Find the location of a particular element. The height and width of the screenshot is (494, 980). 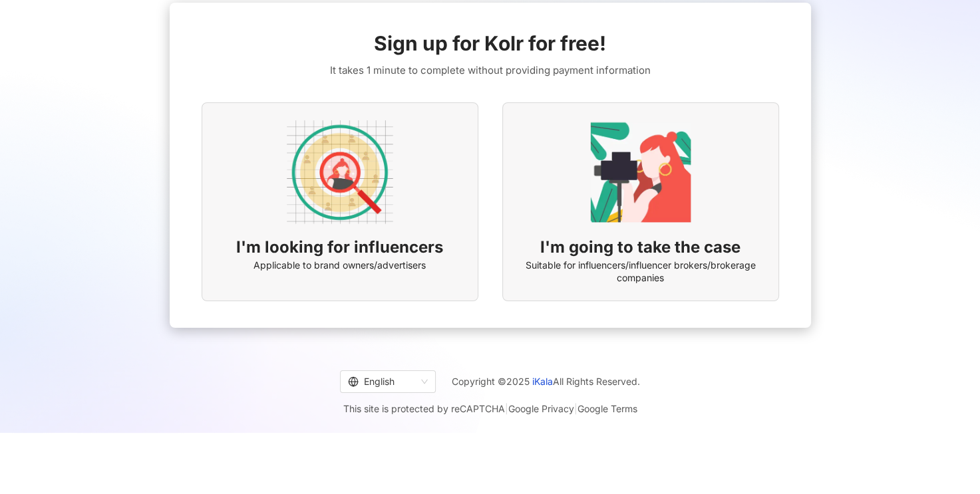

a: Google Terms is located at coordinates (607, 409).